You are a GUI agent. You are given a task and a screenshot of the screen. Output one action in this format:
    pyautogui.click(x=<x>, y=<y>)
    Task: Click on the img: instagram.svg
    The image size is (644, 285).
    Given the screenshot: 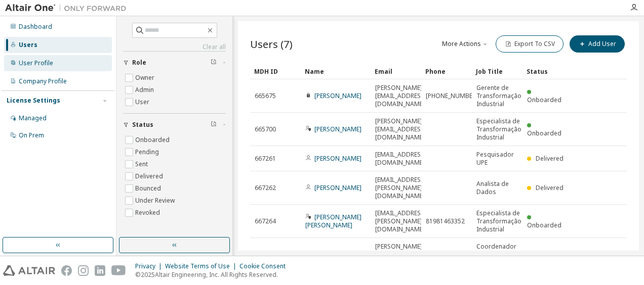 What is the action you would take?
    pyautogui.click(x=83, y=271)
    